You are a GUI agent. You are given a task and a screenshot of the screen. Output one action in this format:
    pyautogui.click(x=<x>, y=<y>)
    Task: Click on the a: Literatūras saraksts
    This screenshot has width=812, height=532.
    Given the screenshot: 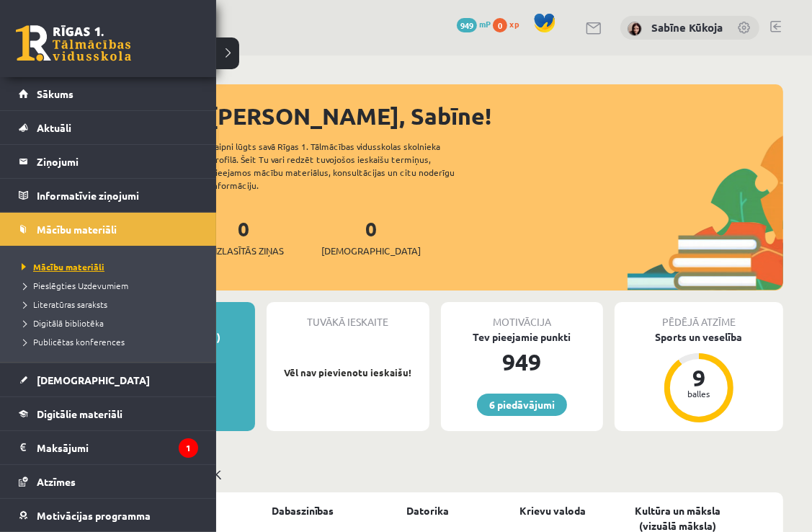 What is the action you would take?
    pyautogui.click(x=110, y=304)
    